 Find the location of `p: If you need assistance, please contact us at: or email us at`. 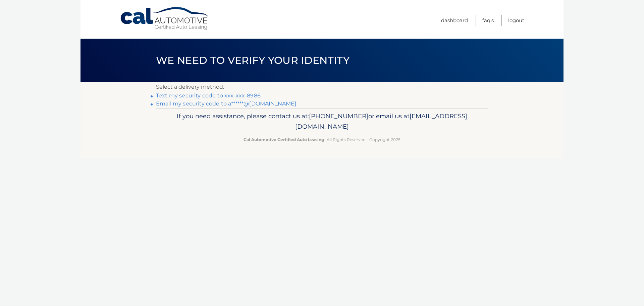

p: If you need assistance, please contact us at: or email us at is located at coordinates (322, 122).